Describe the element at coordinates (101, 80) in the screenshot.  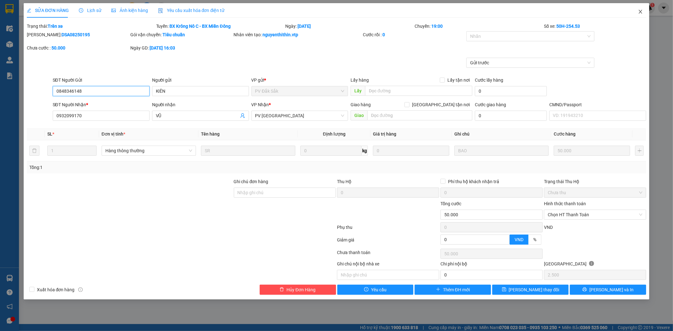
I see `div: SĐT Người Gửi` at that location.